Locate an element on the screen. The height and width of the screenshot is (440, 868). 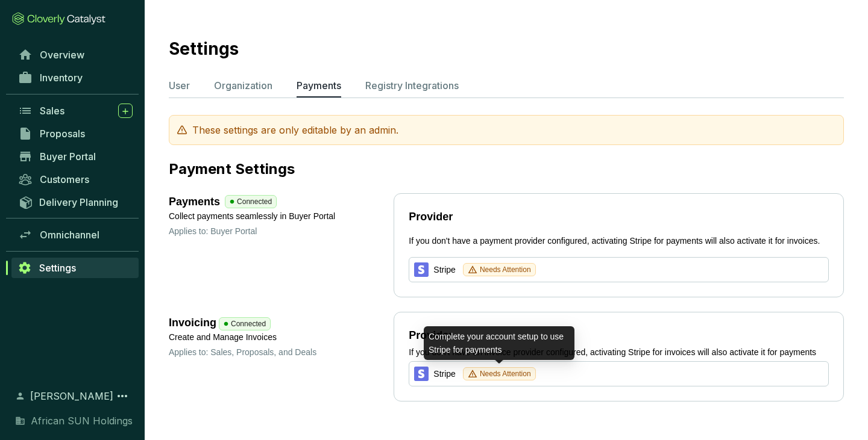
a: Customers is located at coordinates (75, 179).